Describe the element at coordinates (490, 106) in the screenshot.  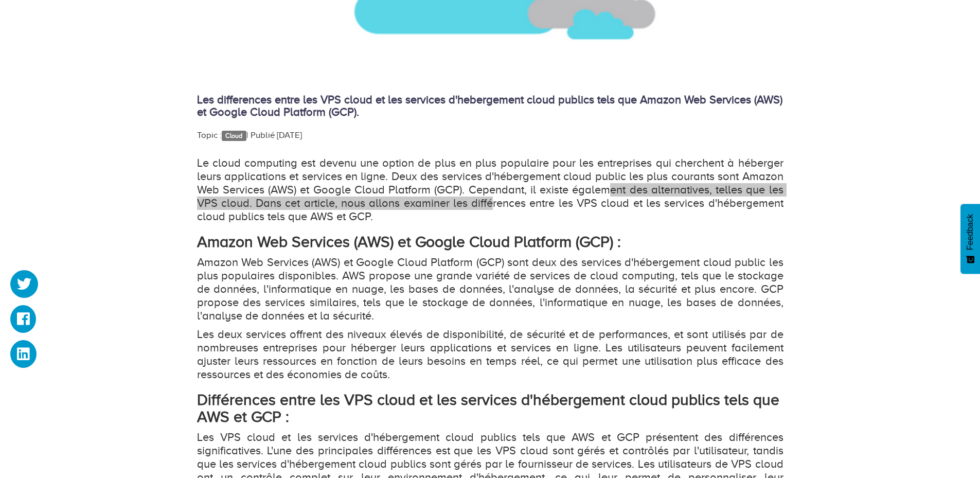
I see `h4: Les differences entre les VPS cloud et les services d'hebergement cloud publics tels que Amazon W...` at that location.